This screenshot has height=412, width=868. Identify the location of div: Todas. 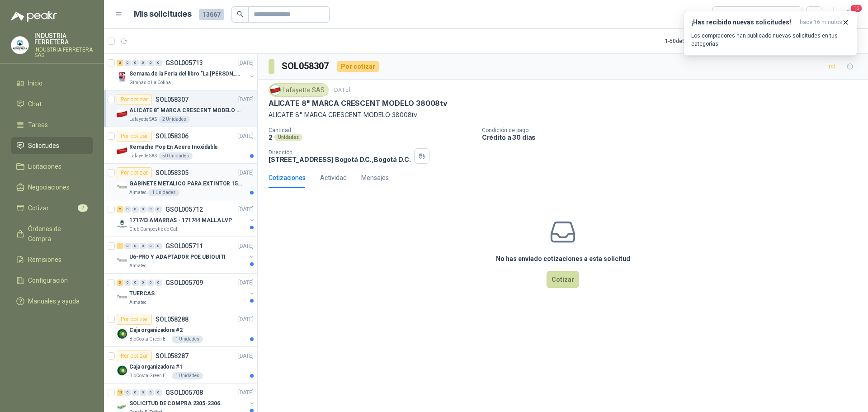
(728, 15).